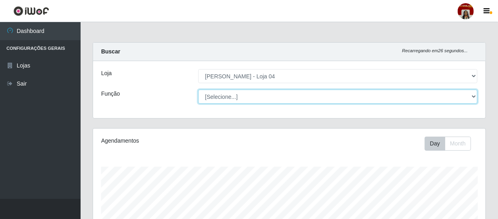  Describe the element at coordinates (434, 144) in the screenshot. I see `button: Day` at that location.